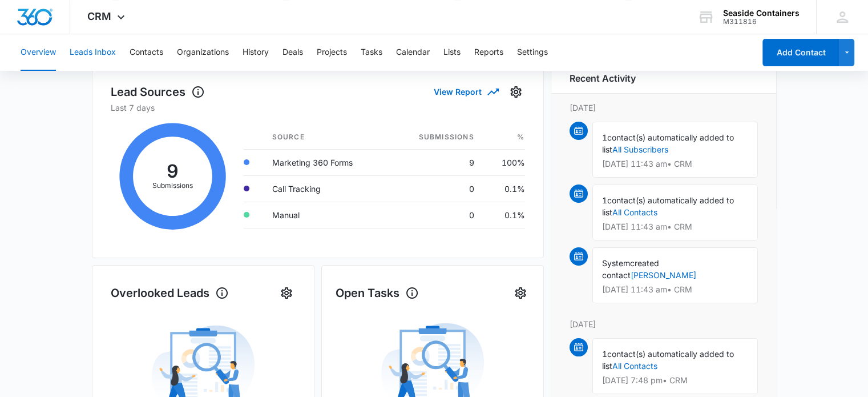  Describe the element at coordinates (436, 162) in the screenshot. I see `td: 9` at that location.